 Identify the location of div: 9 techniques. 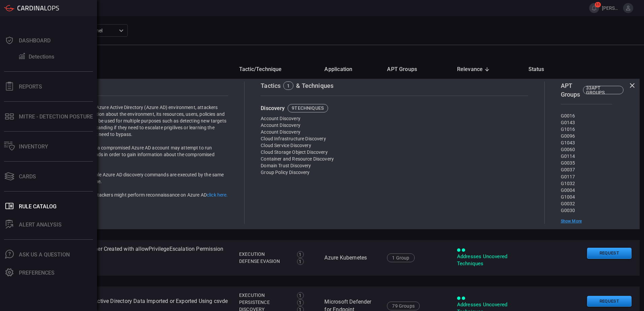
(307, 108).